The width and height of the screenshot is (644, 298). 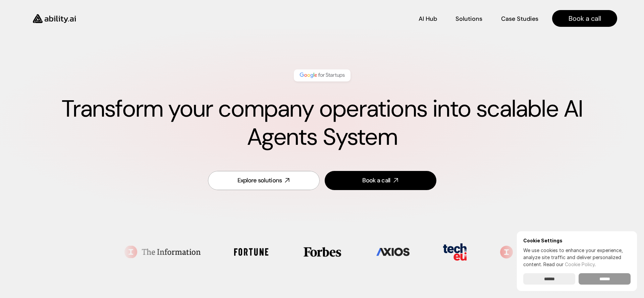 What do you see at coordinates (469, 19) in the screenshot?
I see `a: Solutions` at bounding box center [469, 19].